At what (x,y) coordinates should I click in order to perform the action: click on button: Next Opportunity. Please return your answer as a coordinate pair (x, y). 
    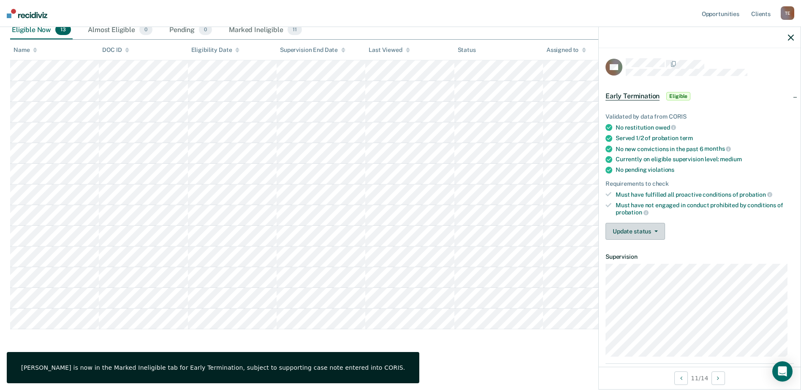
    Looking at the image, I should click on (718, 378).